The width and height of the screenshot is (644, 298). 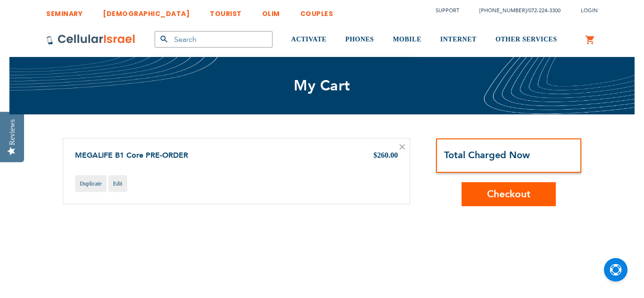 I want to click on img: Cellular Israel Logo, so click(x=91, y=39).